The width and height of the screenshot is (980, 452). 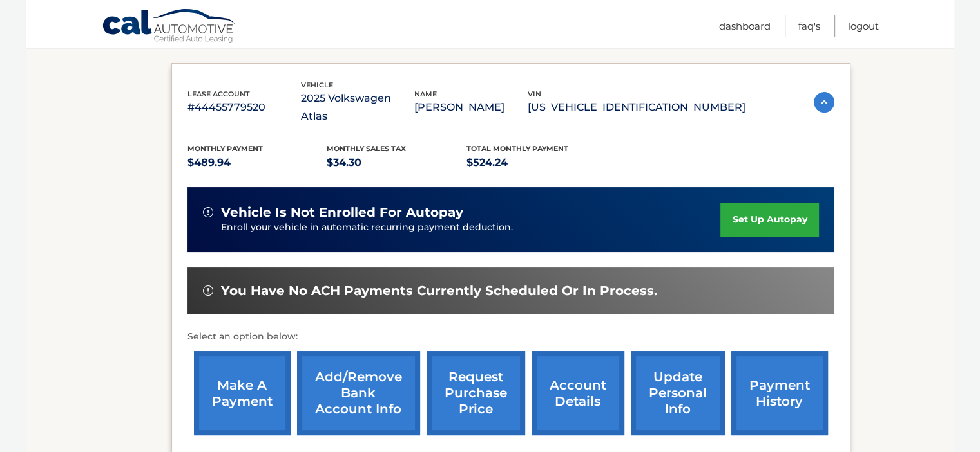 I want to click on span: name, so click(x=425, y=94).